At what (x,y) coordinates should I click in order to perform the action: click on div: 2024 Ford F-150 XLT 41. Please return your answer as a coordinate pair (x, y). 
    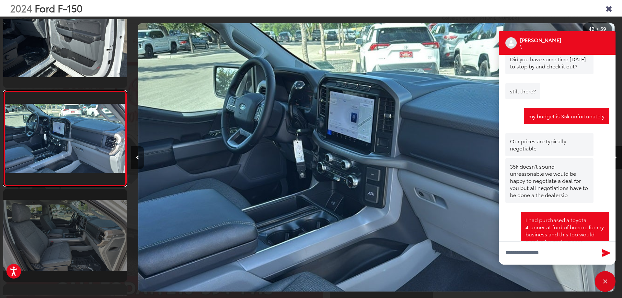
    Looking at the image, I should click on (376, 157).